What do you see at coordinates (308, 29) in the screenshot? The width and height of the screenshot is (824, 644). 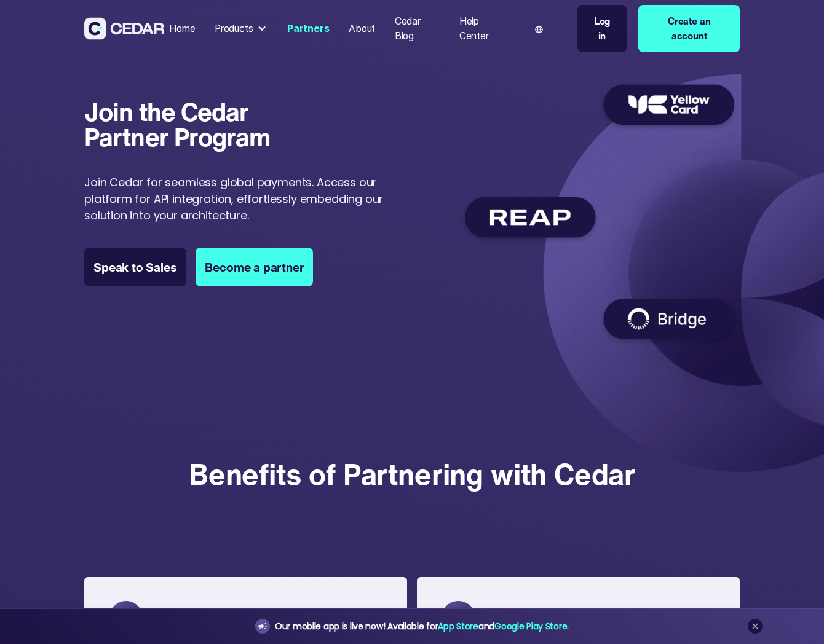 I see `div: Partners` at bounding box center [308, 29].